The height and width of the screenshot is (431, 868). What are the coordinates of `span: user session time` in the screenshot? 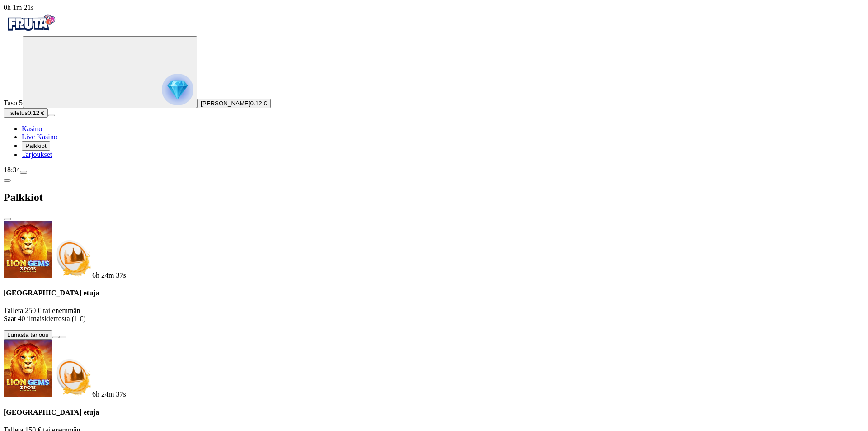 It's located at (18, 7).